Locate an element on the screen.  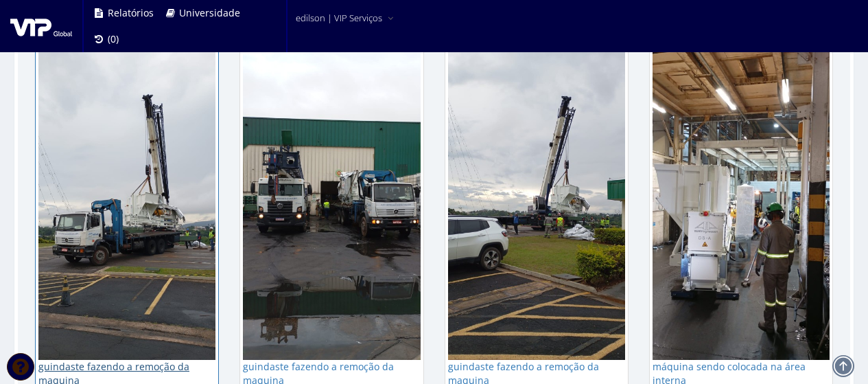
span: (0) is located at coordinates (113, 38).